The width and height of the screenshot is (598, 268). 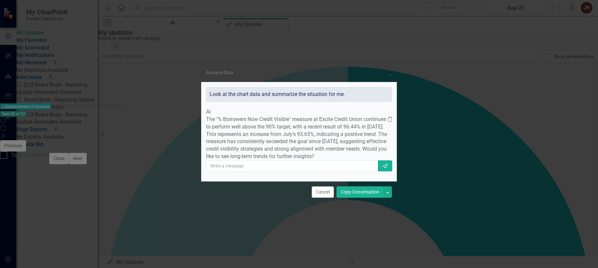 I want to click on div: AI, so click(x=299, y=112).